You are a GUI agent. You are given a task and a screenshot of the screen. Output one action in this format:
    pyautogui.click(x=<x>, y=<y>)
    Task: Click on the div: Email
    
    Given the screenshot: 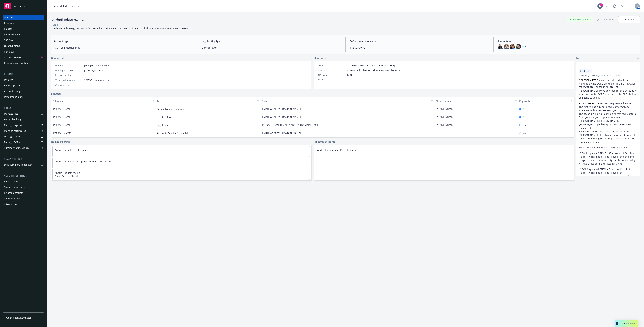 What is the action you would take?
    pyautogui.click(x=345, y=101)
    